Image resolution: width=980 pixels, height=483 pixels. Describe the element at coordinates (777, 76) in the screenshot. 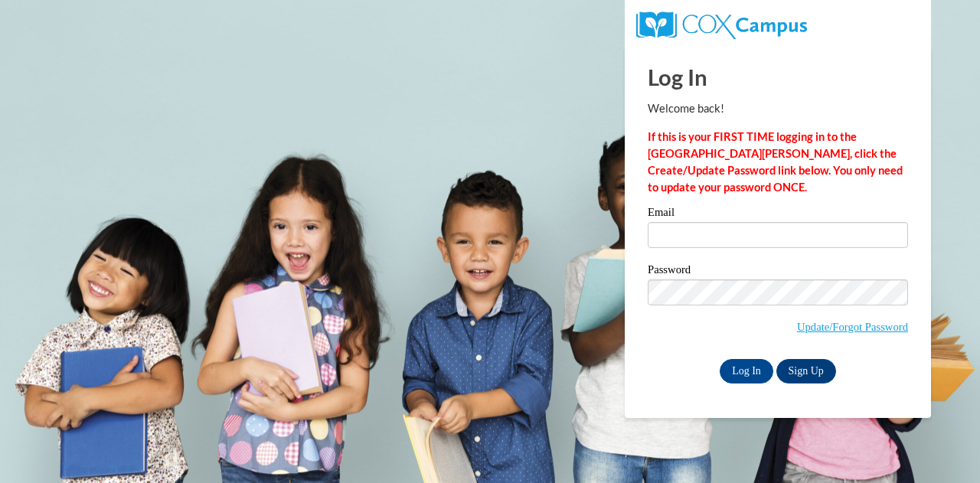

I see `h1: Log In` at that location.